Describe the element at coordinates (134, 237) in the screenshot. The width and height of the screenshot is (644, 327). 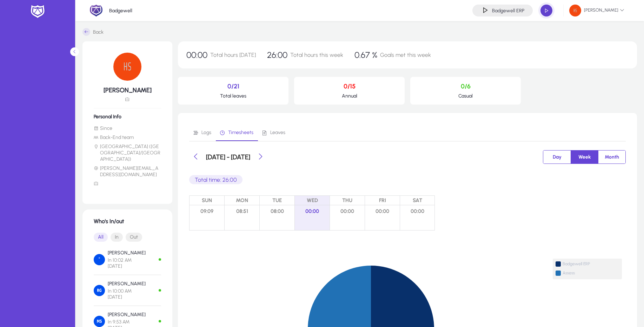
I see `span: Out` at that location.